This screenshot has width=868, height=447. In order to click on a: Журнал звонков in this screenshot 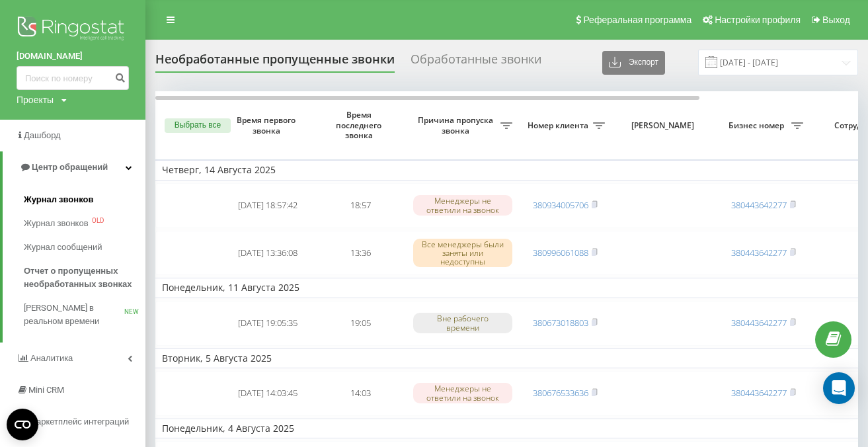, I will do `click(85, 200)`.